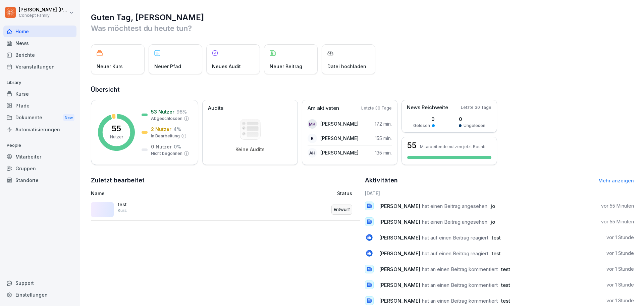  What do you see at coordinates (312, 153) in the screenshot?
I see `div: AH` at bounding box center [312, 153].